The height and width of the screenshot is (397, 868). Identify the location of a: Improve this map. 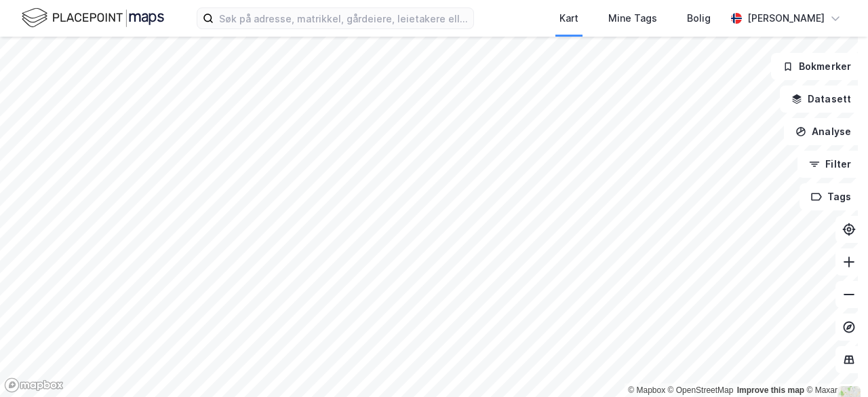
(771, 390).